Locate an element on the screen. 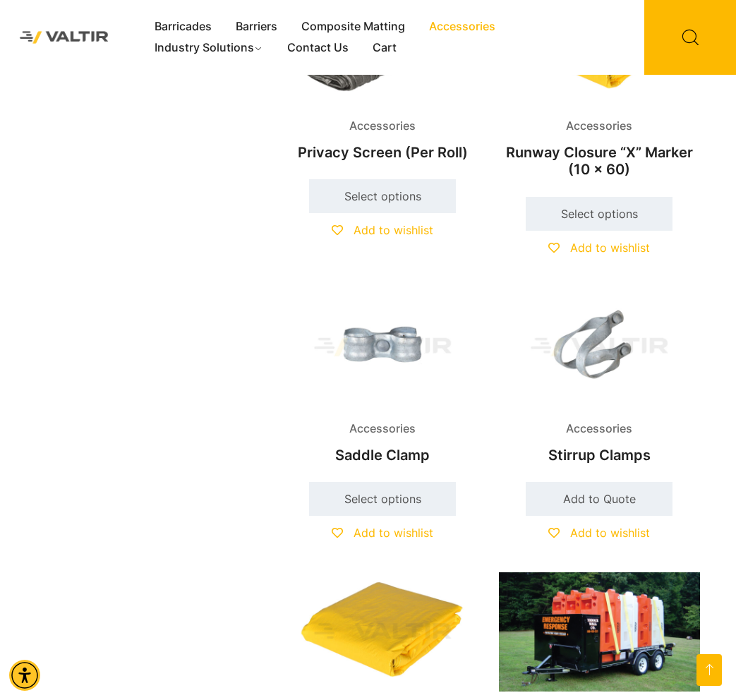 The image size is (736, 700). div: Accessibility Menu is located at coordinates (25, 675).